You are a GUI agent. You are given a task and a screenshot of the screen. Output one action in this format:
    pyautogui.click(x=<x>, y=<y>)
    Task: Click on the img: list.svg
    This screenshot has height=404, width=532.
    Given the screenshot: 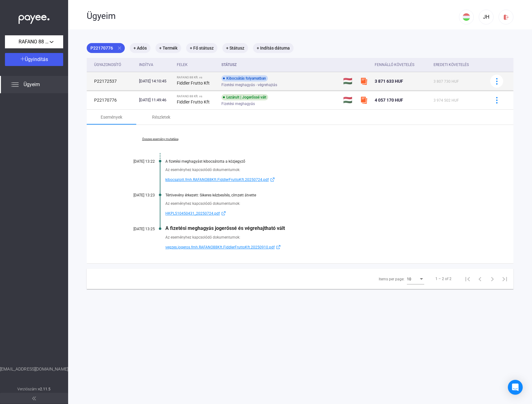 What is the action you would take?
    pyautogui.click(x=15, y=84)
    